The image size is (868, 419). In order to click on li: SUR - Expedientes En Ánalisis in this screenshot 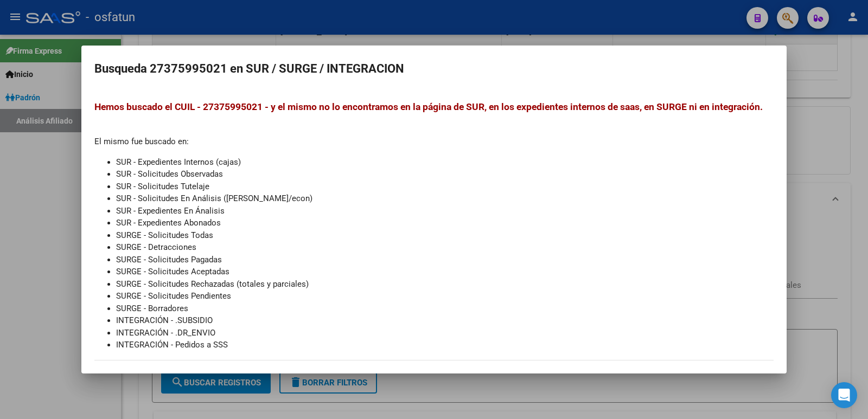, I will do `click(445, 211)`.